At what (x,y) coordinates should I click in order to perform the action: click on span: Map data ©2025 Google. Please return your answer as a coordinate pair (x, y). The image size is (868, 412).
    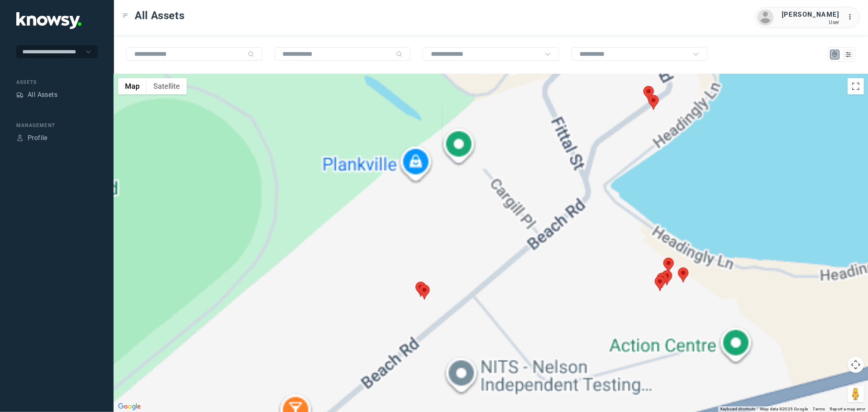
    Looking at the image, I should click on (784, 408).